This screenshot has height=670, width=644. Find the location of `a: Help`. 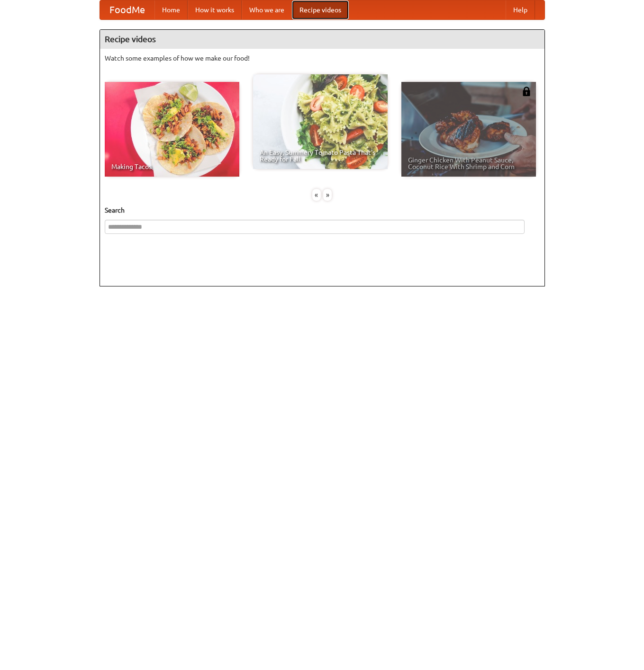

a: Help is located at coordinates (520, 10).